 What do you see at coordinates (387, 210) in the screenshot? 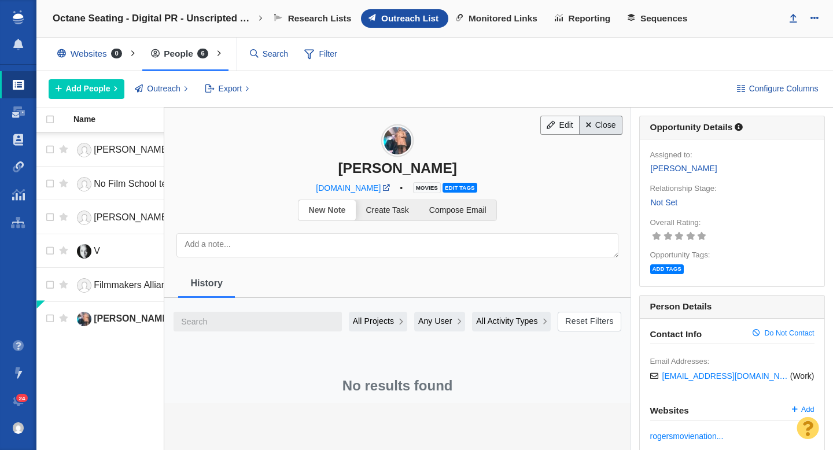
I see `a: Create Task` at bounding box center [387, 210].